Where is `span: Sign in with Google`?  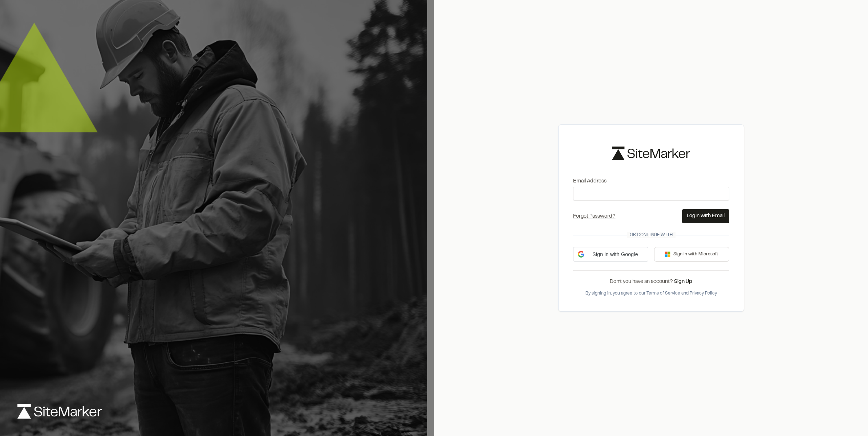 span: Sign in with Google is located at coordinates (615, 254).